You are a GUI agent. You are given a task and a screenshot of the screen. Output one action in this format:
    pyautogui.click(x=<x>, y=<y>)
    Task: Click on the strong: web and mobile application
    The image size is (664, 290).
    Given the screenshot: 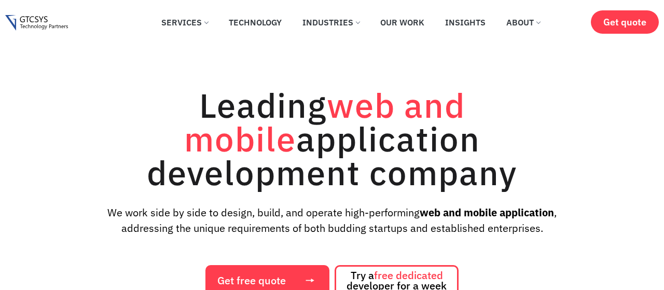 What is the action you would take?
    pyautogui.click(x=487, y=212)
    